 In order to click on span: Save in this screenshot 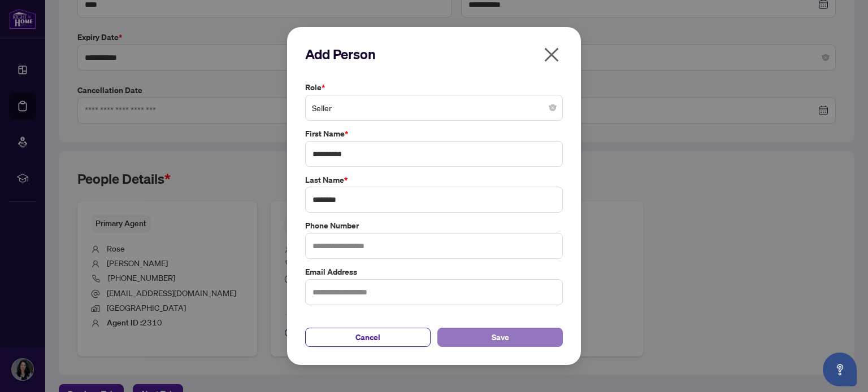, I will do `click(500, 337)`.